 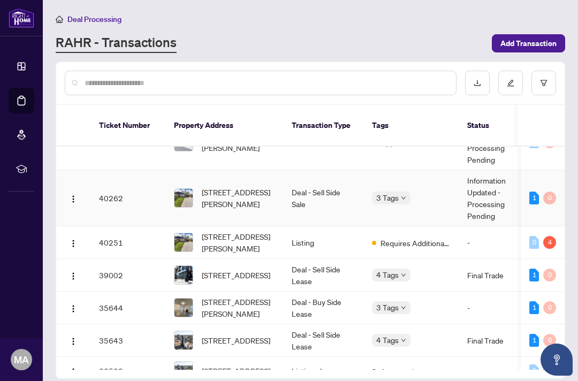 I want to click on th: Transaction Type, so click(x=323, y=126).